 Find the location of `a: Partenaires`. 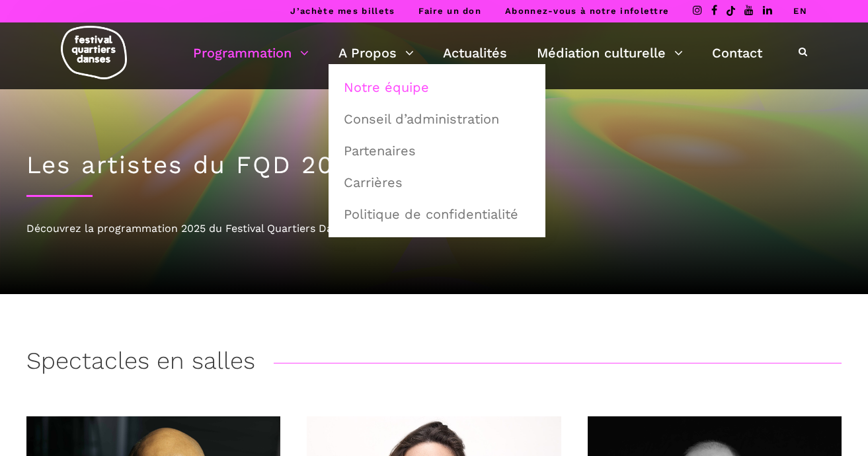

a: Partenaires is located at coordinates (437, 150).